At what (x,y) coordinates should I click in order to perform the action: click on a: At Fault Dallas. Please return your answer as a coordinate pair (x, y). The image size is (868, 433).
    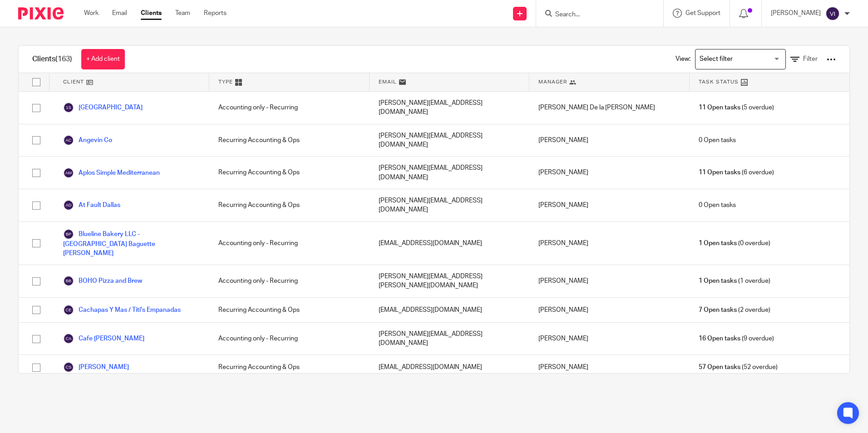
    Looking at the image, I should click on (91, 205).